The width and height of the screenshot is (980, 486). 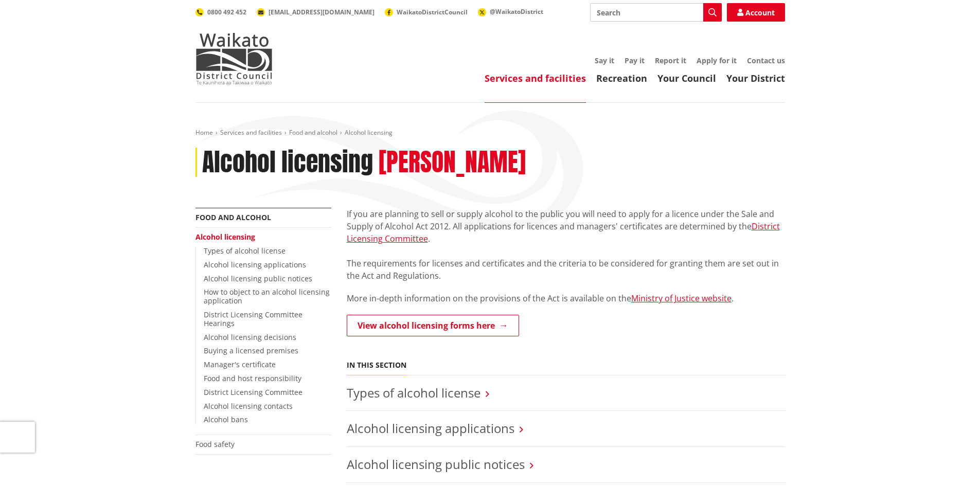 What do you see at coordinates (656, 13) in the screenshot?
I see `input: Search input` at bounding box center [656, 13].